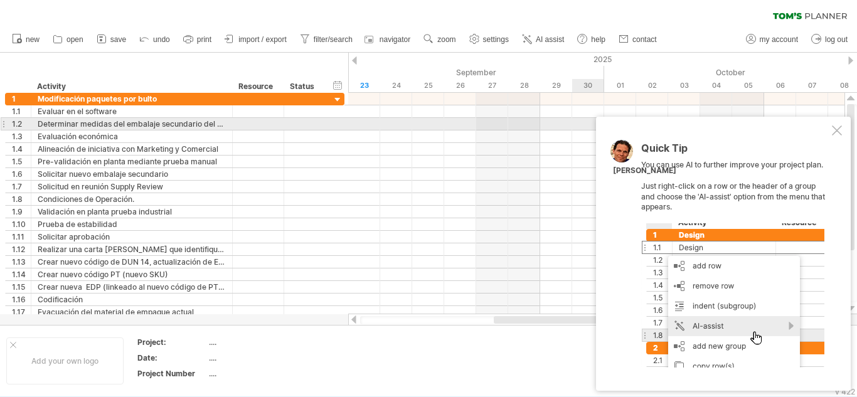 The width and height of the screenshot is (857, 397). Describe the element at coordinates (836, 40) in the screenshot. I see `span: log out` at that location.